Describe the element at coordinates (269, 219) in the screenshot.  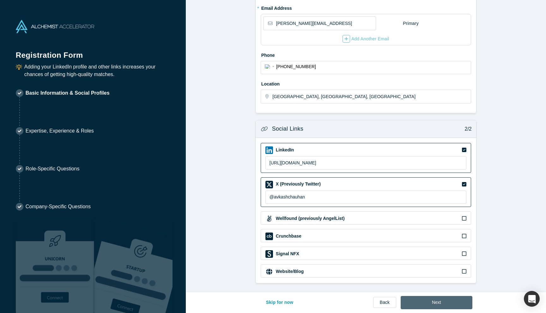
I see `img: Wellfound (previously AngelList) icon` at that location.